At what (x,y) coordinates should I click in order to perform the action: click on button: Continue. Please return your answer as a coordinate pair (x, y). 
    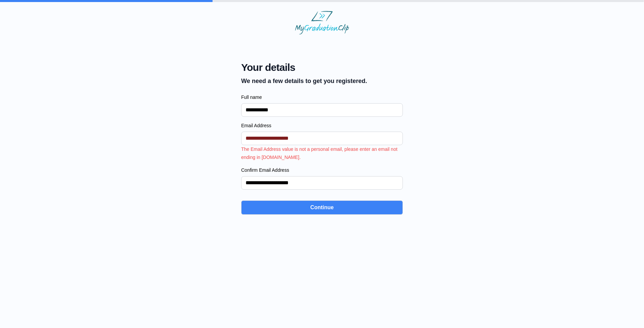
    Looking at the image, I should click on (322, 208).